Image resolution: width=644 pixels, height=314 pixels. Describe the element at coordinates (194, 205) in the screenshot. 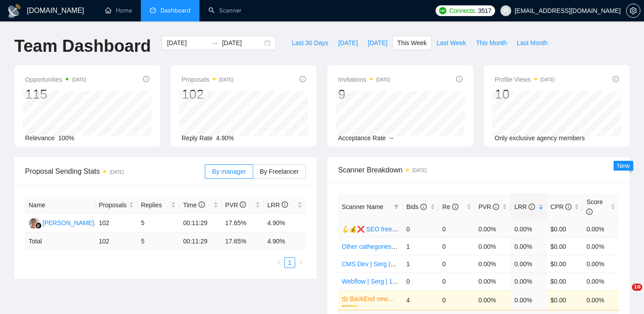

I see `span: Time` at that location.